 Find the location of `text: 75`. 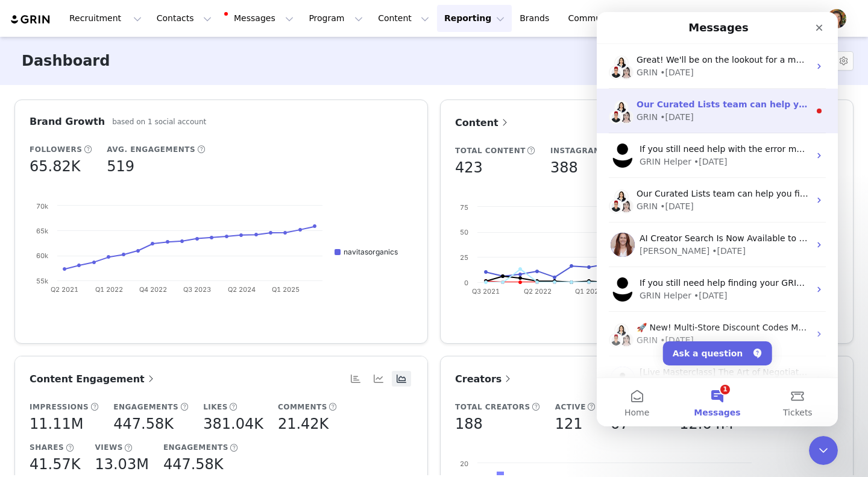

text: 75 is located at coordinates (464, 207).